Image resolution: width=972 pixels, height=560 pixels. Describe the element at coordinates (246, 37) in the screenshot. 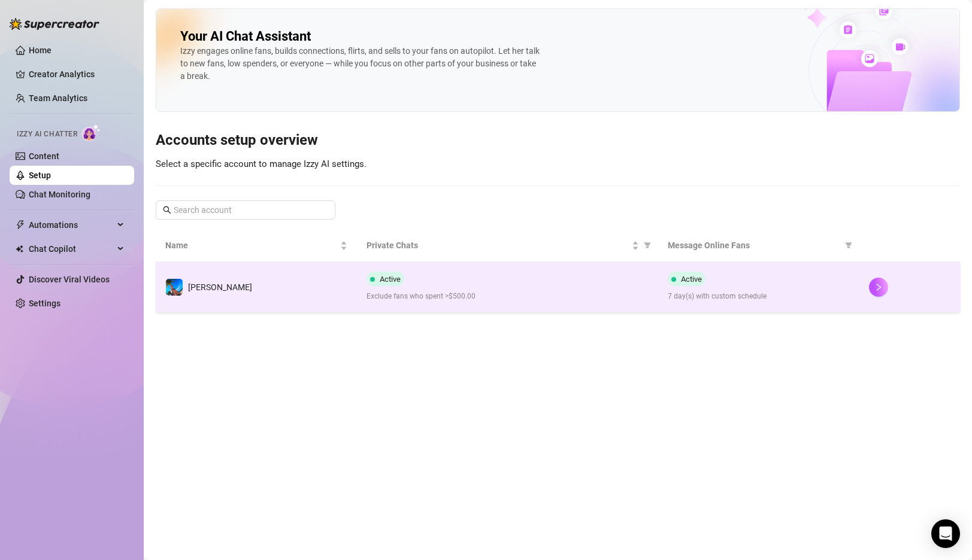

I see `h2: Your AI Chat Assistant` at that location.